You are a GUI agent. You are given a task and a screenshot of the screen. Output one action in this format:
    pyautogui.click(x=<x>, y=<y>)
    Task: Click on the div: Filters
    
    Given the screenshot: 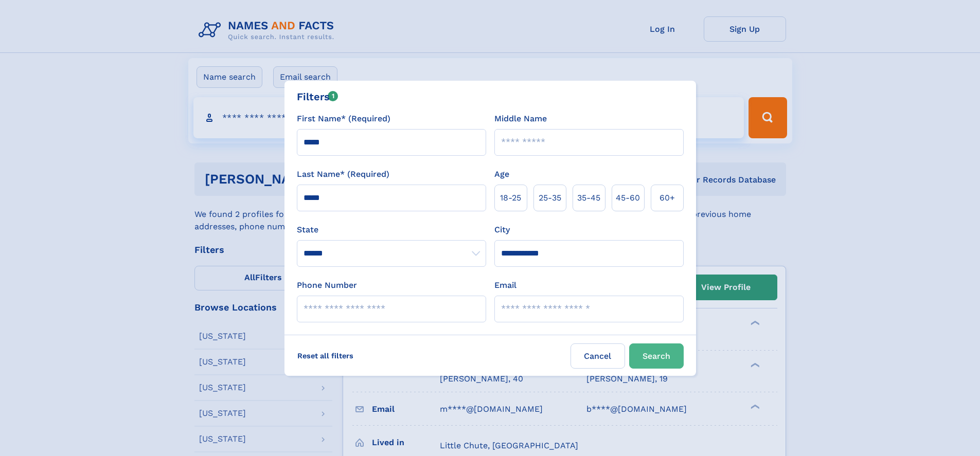 What is the action you would take?
    pyautogui.click(x=317, y=97)
    